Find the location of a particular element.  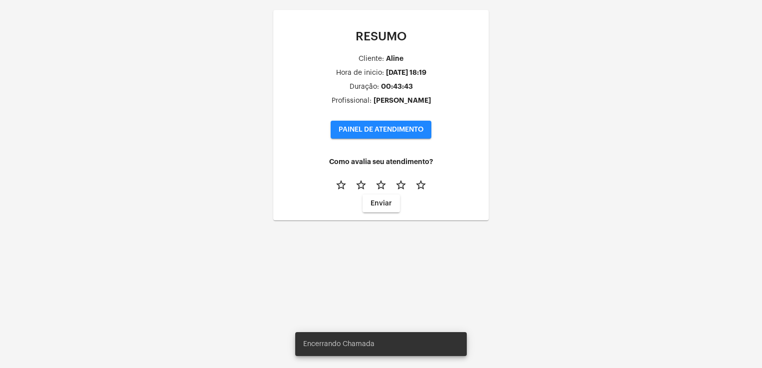

span: PAINEL DE ATENDIMENTO is located at coordinates (381, 130).